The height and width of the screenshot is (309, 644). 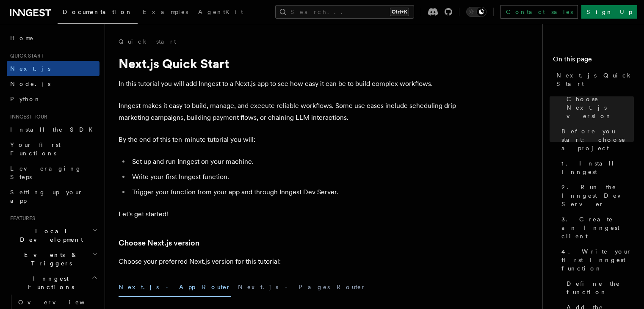 I want to click on p: Choose your preferred Next.js version for this tutorial:, so click(x=288, y=261).